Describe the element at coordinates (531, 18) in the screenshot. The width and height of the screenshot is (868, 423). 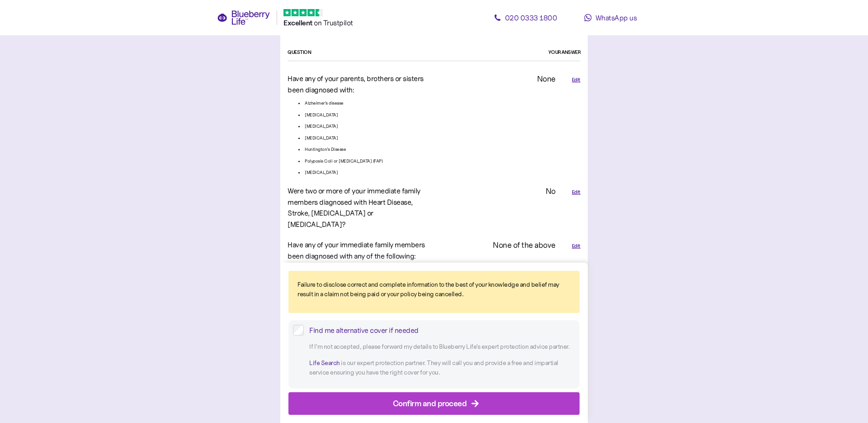
I see `span: 020 0333 1800` at that location.